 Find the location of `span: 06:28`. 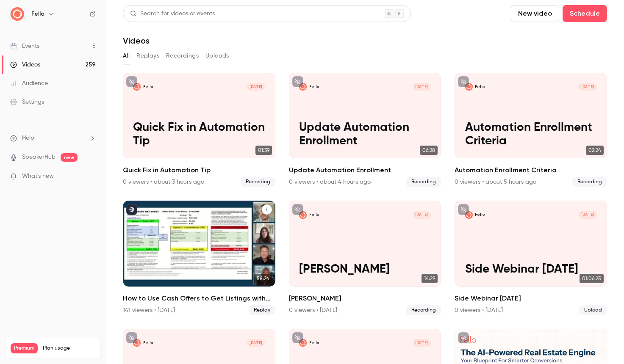

span: 06:28 is located at coordinates (429, 150).